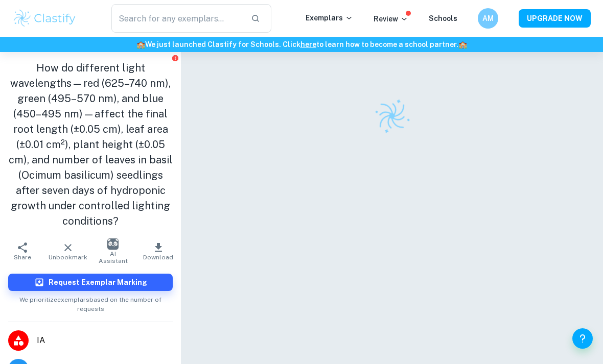  What do you see at coordinates (68, 251) in the screenshot?
I see `button: Unbookmark` at bounding box center [68, 251].